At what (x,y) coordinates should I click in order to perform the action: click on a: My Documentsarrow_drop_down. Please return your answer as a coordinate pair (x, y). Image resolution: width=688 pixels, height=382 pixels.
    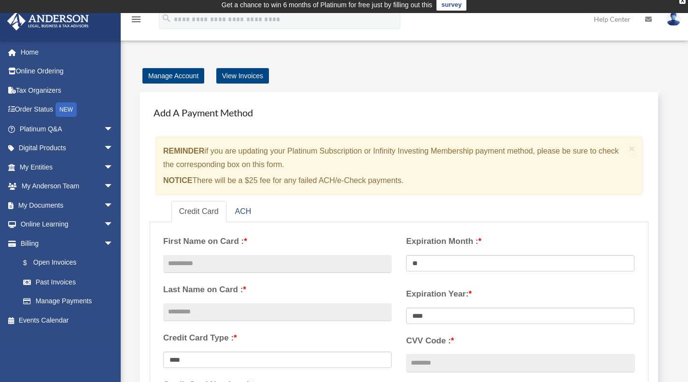
    Looking at the image, I should click on (67, 205).